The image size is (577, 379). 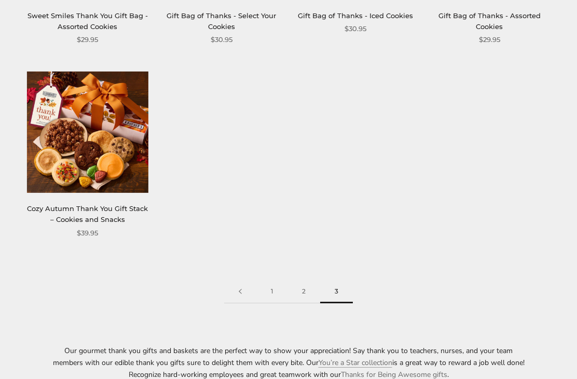 I want to click on a: Gift Bag of Thanks - Iced Cookies, so click(x=355, y=16).